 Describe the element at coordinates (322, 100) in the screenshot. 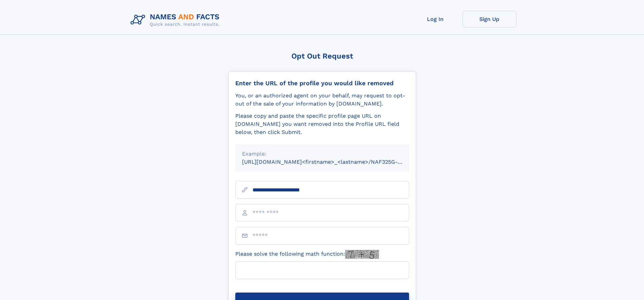

I see `div: You, or an authorized agent on your behalf, may request to opt-out of the sale of your informatio...` at that location.